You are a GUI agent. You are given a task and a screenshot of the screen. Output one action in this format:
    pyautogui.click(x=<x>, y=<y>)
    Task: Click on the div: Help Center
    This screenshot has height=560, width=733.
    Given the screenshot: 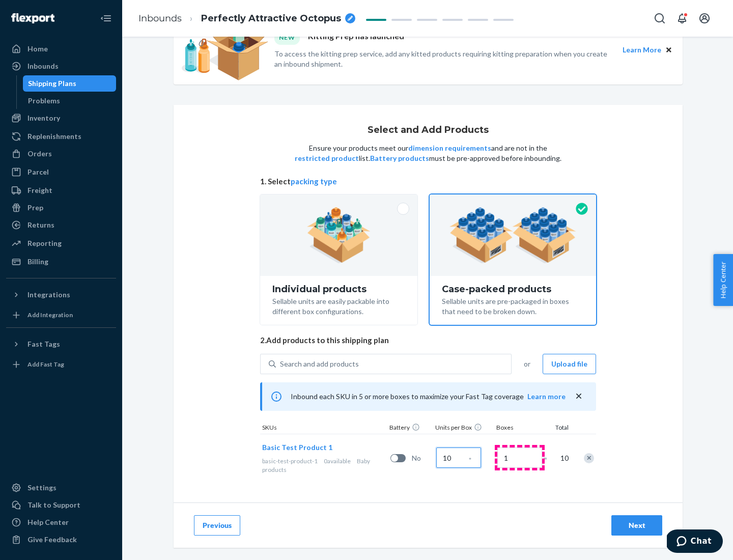 What is the action you would take?
    pyautogui.click(x=48, y=522)
    